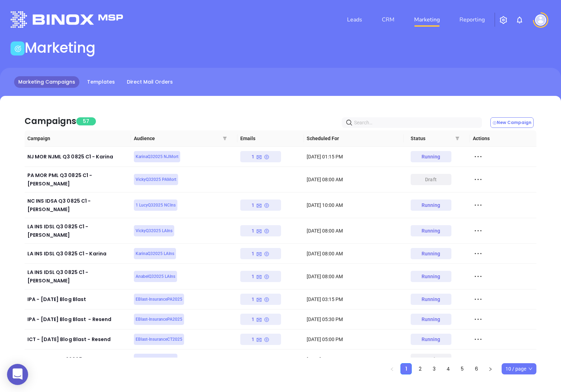 The width and height of the screenshot is (561, 392). I want to click on span: 1 LucyQ32025 NCIns, so click(156, 205).